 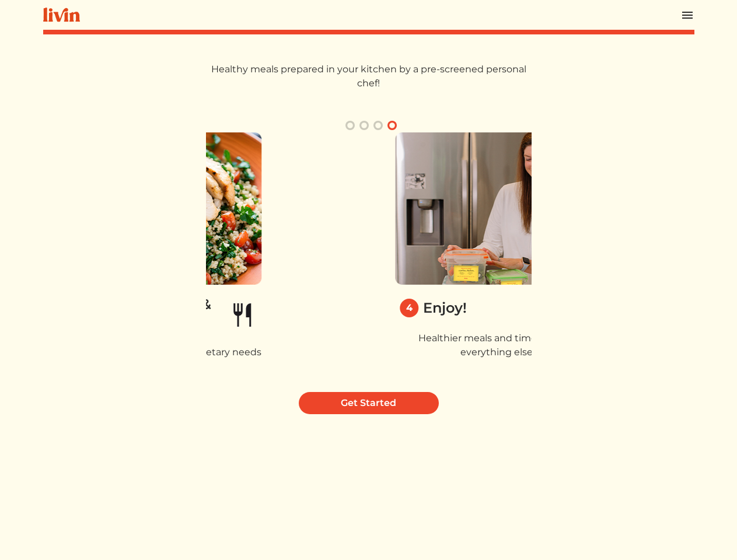 What do you see at coordinates (687, 15) in the screenshot?
I see `img: menu_hamburger-cb6d353cf0ecd9f46ceae1c99ecbeb4a00e71ca567a856bd81f57e9d8c17bb26.svg` at bounding box center [687, 15].